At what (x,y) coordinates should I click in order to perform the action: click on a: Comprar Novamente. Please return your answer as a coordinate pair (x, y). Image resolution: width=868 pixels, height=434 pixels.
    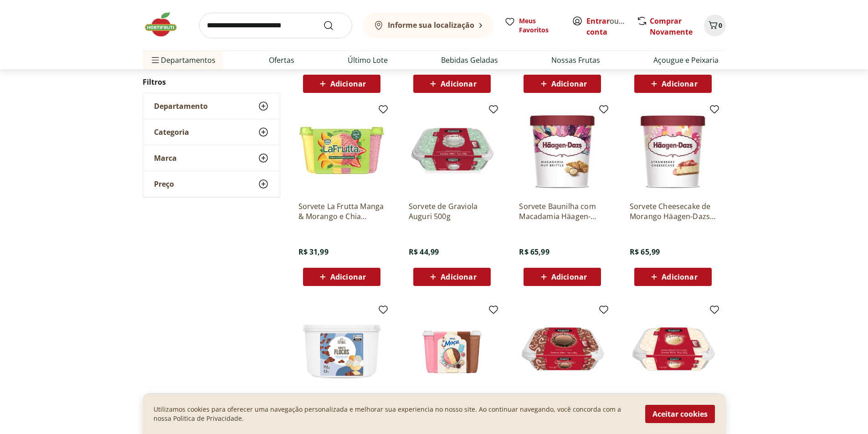
    Looking at the image, I should click on (671, 26).